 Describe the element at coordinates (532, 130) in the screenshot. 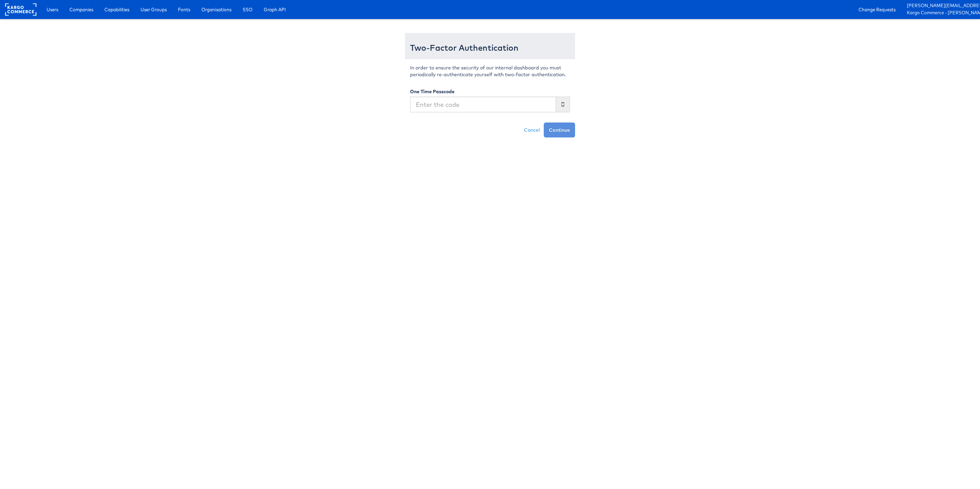

I see `a: Cancel` at that location.